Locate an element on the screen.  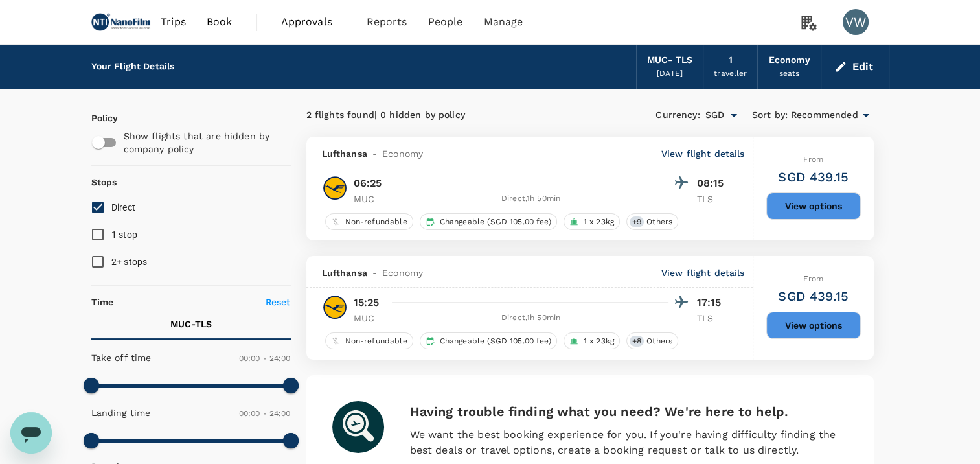
strong: Stops is located at coordinates (104, 182).